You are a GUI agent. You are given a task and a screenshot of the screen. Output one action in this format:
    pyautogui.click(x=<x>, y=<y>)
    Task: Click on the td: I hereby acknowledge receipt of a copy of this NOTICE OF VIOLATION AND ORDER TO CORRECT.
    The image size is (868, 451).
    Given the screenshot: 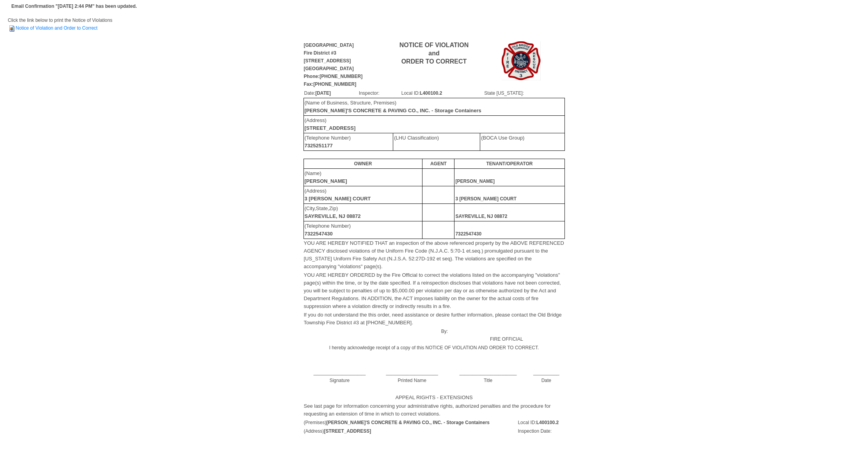 What is the action you would take?
    pyautogui.click(x=434, y=348)
    